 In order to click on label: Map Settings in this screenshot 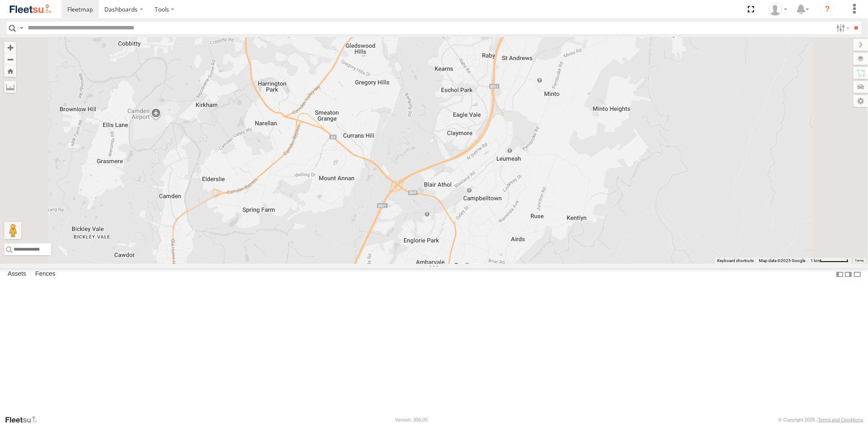, I will do `click(860, 101)`.